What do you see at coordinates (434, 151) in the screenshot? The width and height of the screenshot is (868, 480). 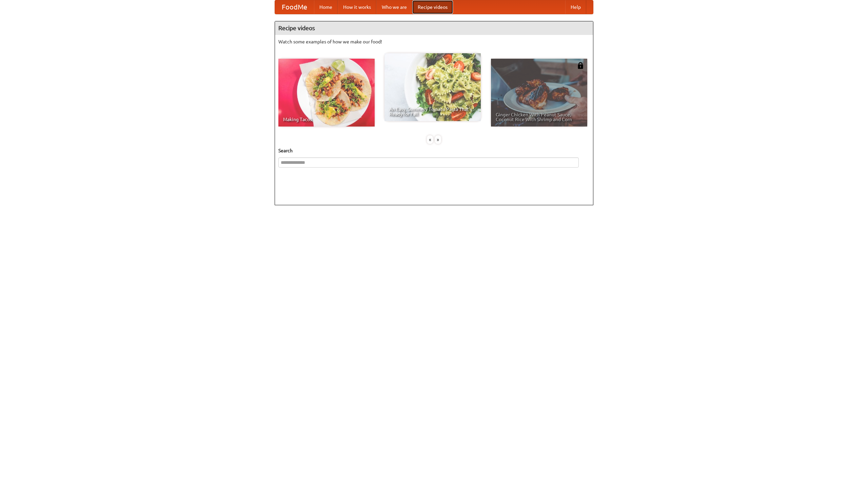 I see `h5: Search` at bounding box center [434, 151].